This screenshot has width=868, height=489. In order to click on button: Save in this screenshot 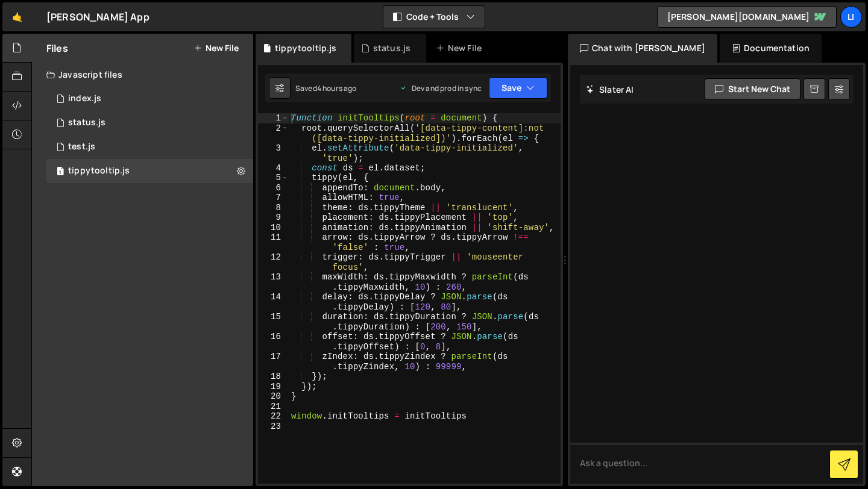, I will do `click(518, 88)`.